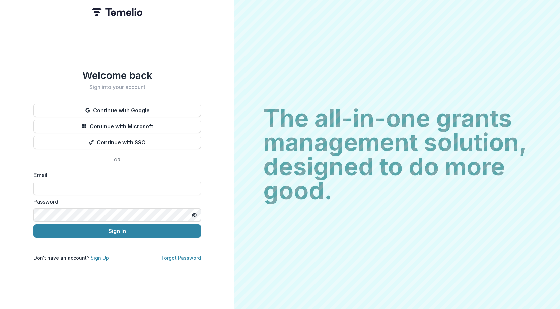 Image resolution: width=560 pixels, height=309 pixels. I want to click on button: Continue with SSO, so click(117, 143).